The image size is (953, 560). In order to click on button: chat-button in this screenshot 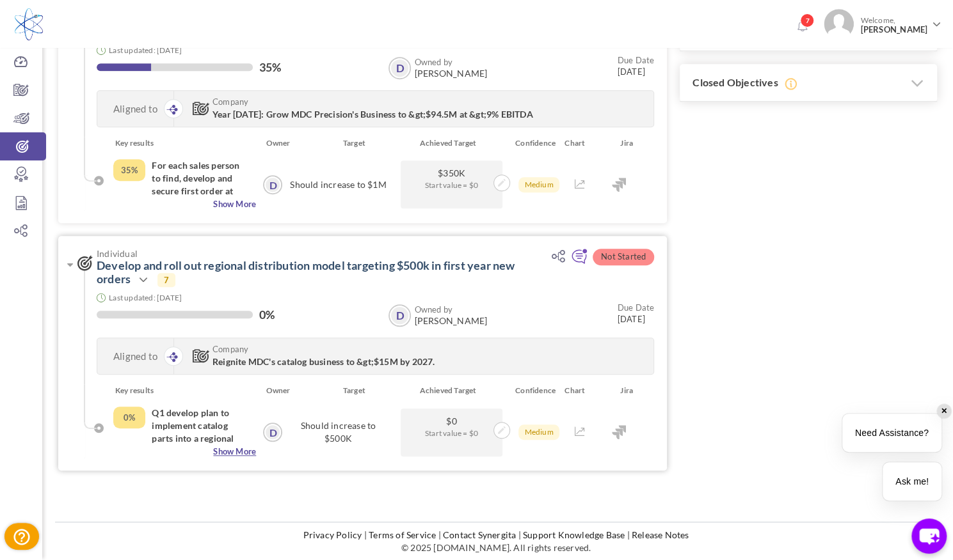, I will do `click(929, 536)`.